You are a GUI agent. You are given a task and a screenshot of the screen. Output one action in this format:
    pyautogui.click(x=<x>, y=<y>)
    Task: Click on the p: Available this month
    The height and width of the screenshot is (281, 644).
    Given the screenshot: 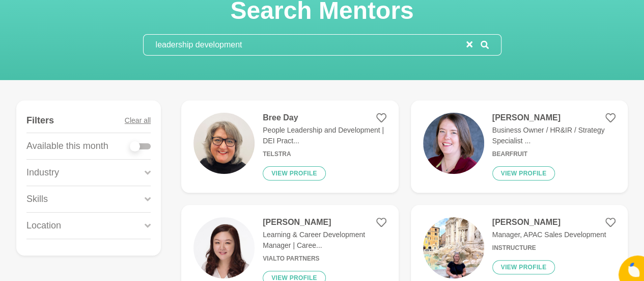 What is the action you would take?
    pyautogui.click(x=67, y=146)
    